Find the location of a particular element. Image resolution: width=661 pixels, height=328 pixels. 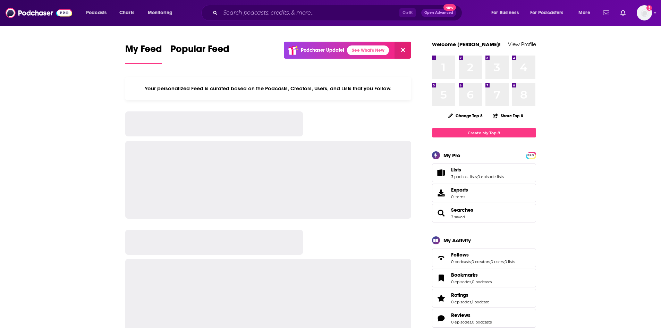

span: Podcasts is located at coordinates (96, 13).